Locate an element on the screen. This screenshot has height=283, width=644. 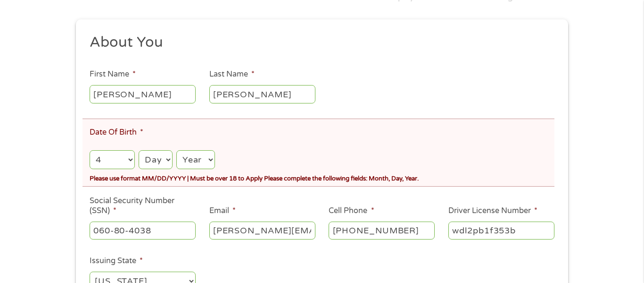
label: Driver License Number is located at coordinates (493, 211).